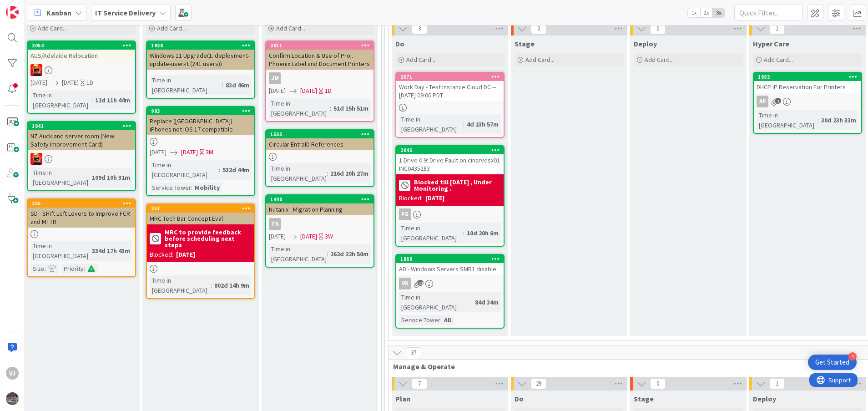 Image resolution: width=868 pixels, height=411 pixels. Describe the element at coordinates (694, 13) in the screenshot. I see `span: 1x` at that location.